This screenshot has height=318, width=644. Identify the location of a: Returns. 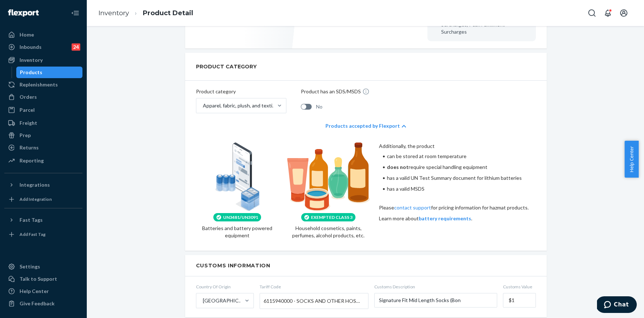
(44, 147).